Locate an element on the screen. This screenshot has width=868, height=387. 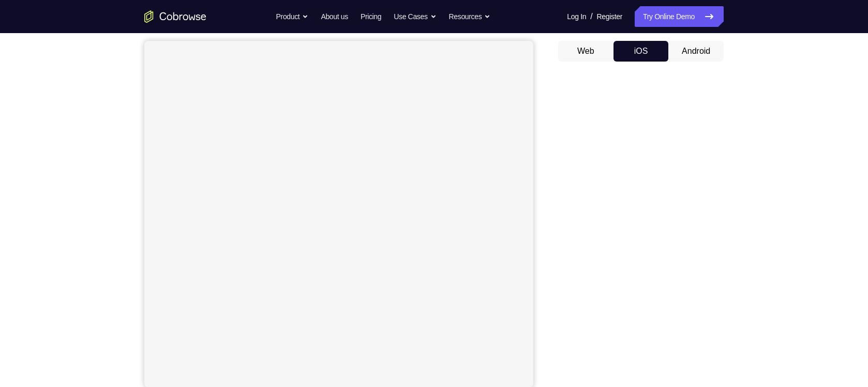
a: Try Online Demo is located at coordinates (679, 17).